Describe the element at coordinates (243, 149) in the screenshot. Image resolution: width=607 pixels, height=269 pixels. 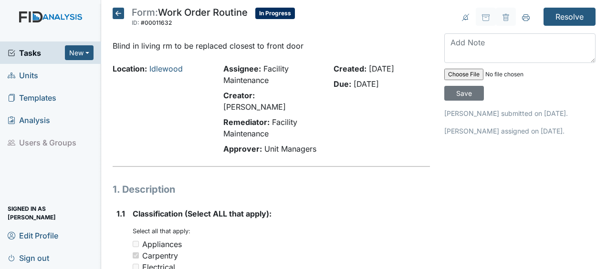
I see `strong: Approver:` at that location.